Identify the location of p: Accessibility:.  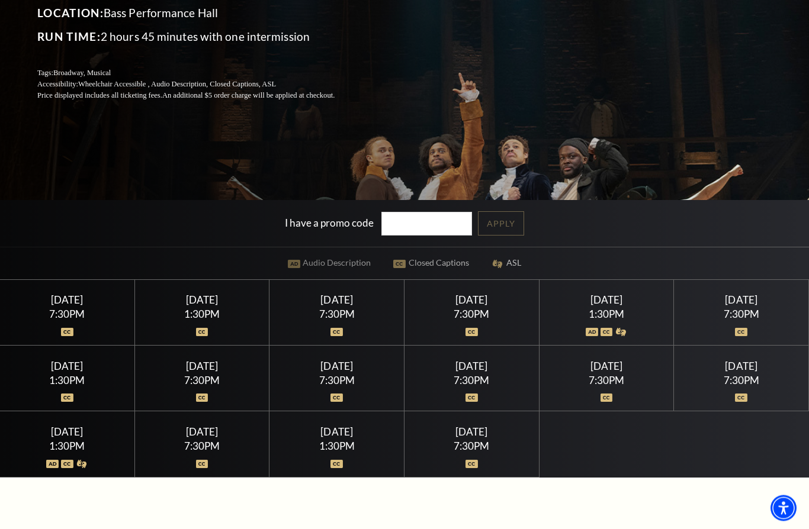
(200, 85).